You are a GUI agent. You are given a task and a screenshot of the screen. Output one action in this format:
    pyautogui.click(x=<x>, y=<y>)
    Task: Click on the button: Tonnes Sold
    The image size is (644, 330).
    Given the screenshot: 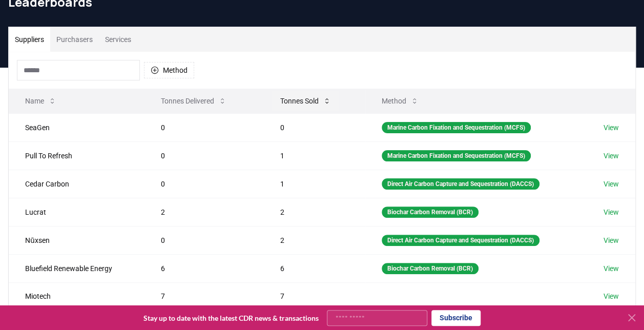 What is the action you would take?
    pyautogui.click(x=305, y=101)
    